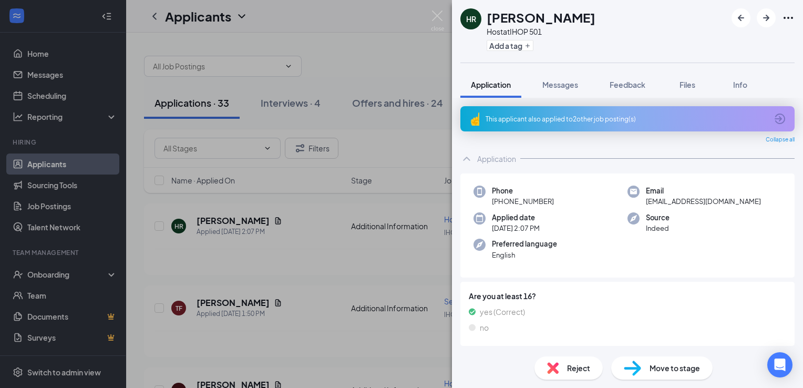  What do you see at coordinates (779, 140) in the screenshot?
I see `span: Collapse all` at bounding box center [779, 140].